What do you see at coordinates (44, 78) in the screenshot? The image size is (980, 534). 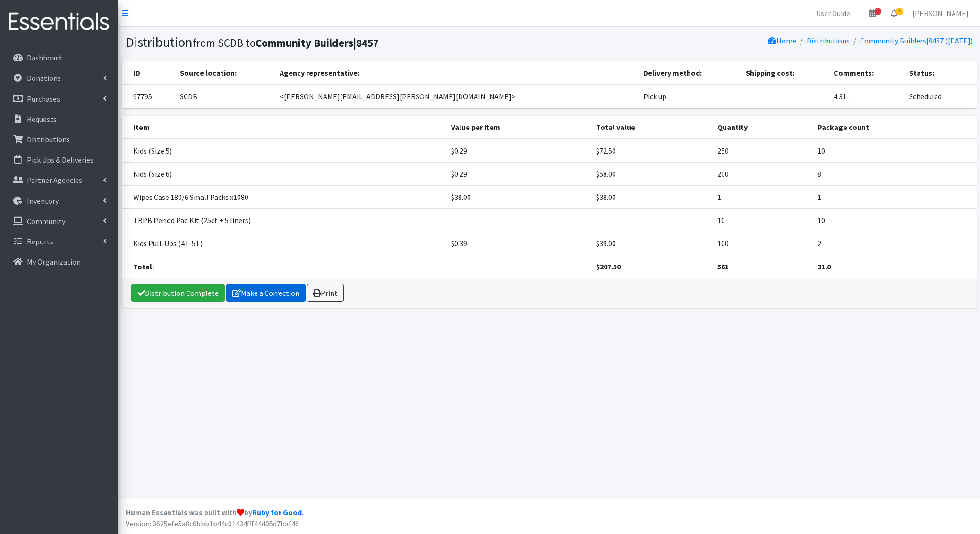 I see `p: Donations` at bounding box center [44, 78].